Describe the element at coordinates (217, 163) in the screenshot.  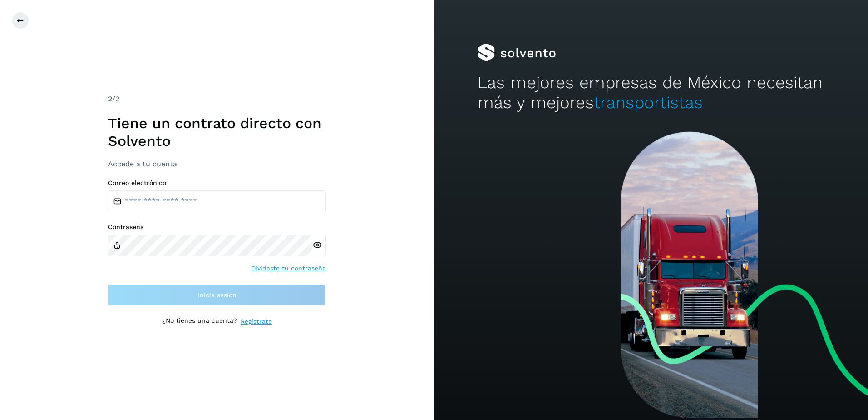
I see `h3: Accede a tu cuenta` at that location.